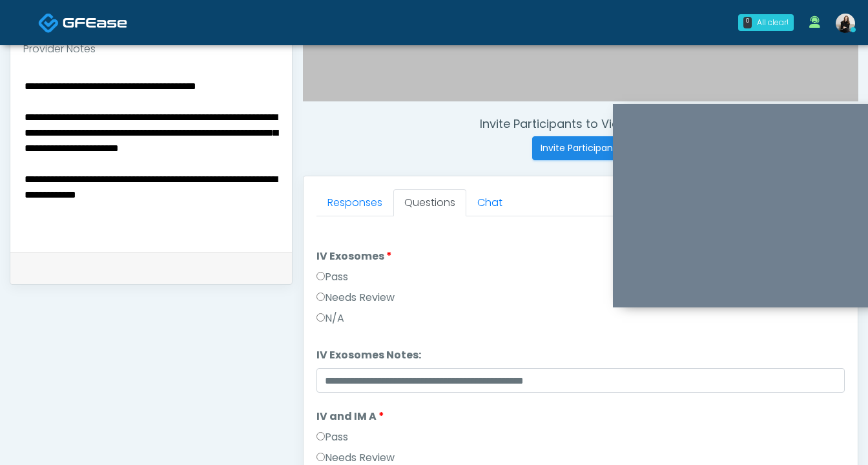 The width and height of the screenshot is (868, 465). Describe the element at coordinates (151, 50) in the screenshot. I see `div: Provider Notes` at that location.